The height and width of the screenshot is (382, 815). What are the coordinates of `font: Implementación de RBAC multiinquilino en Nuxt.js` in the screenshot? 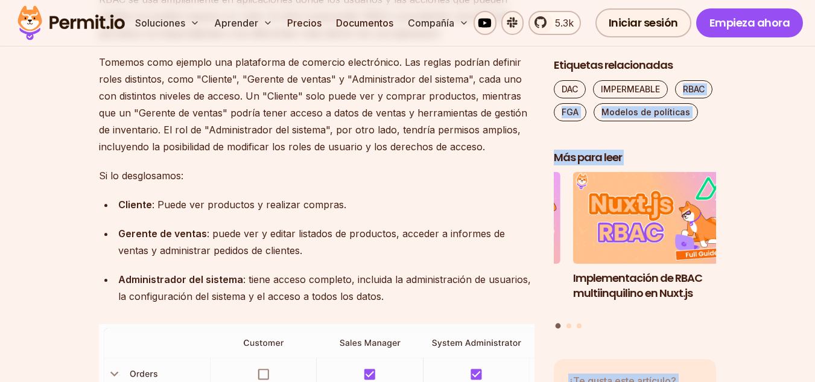 It's located at (638, 285).